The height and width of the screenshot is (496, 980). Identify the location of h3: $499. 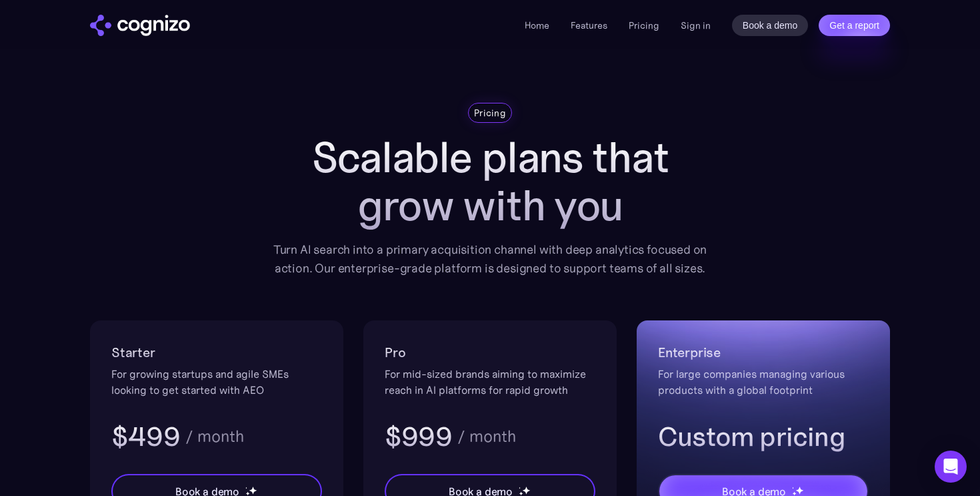
(146, 437).